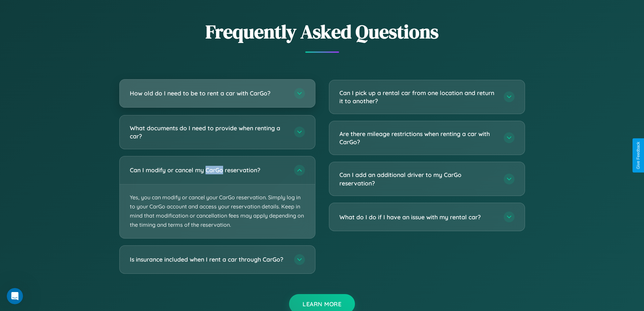  Describe the element at coordinates (418, 97) in the screenshot. I see `h3: Can I pick up a rental car from one location and return it to another?` at that location.